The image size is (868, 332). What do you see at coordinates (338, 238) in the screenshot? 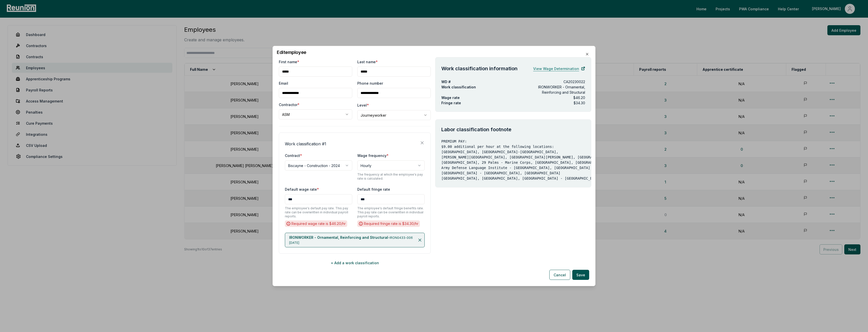
I see `span: IRONWORKER - Ornamental, Reinforcing and Structural` at bounding box center [338, 238].